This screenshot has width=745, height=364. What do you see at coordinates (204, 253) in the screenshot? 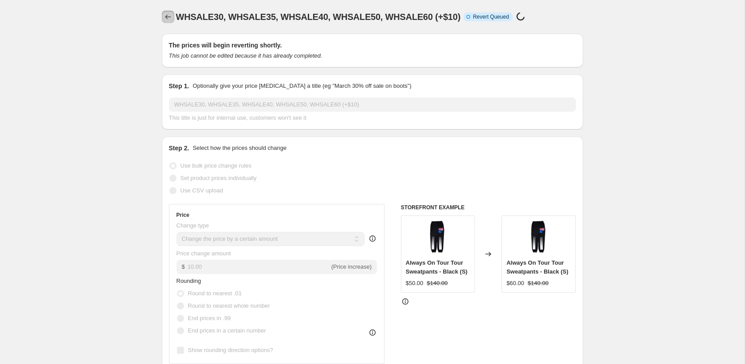
I see `span: Price change amount` at bounding box center [204, 253].